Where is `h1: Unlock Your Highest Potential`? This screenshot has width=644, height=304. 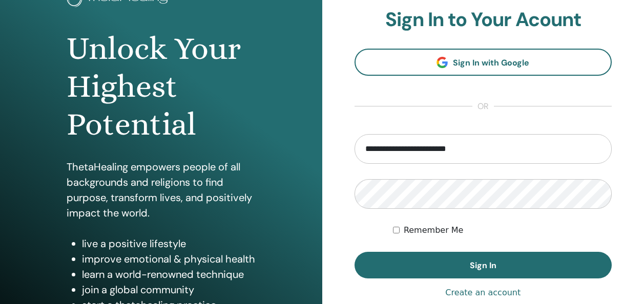 h1: Unlock Your Highest Potential is located at coordinates (161, 86).